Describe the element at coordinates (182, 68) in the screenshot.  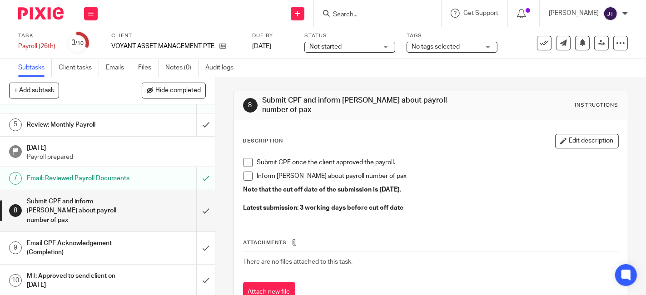
I see `a: Notes (0)` at that location.